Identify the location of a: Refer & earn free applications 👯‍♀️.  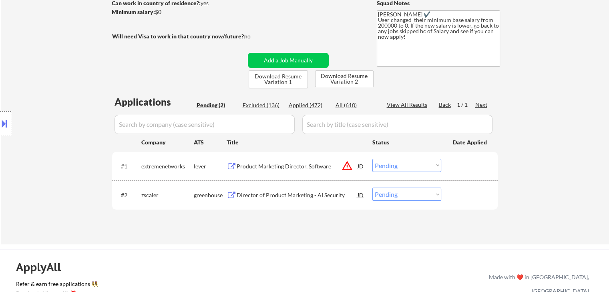
(168, 285).